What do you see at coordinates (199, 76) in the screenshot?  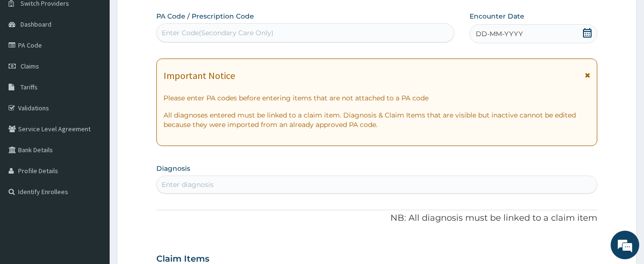 I see `h1: Important Notice` at bounding box center [199, 76].